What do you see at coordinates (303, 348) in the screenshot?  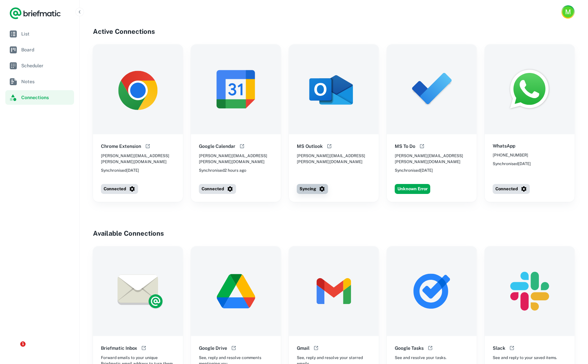 I see `h6: Gmail` at bounding box center [303, 348].